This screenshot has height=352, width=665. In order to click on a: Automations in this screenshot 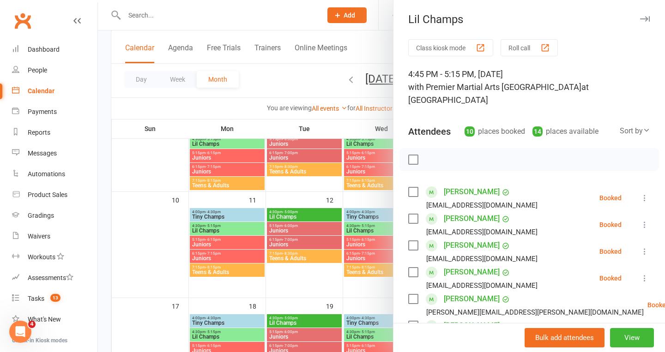, I will do `click(55, 174)`.